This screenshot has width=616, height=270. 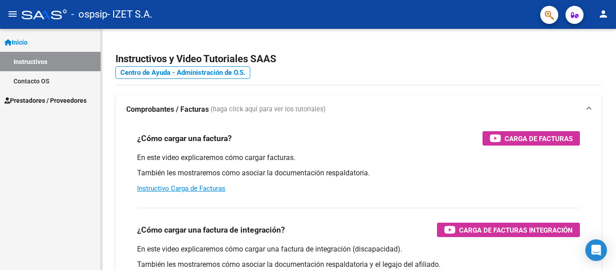 I want to click on mat-icon: menu, so click(x=13, y=14).